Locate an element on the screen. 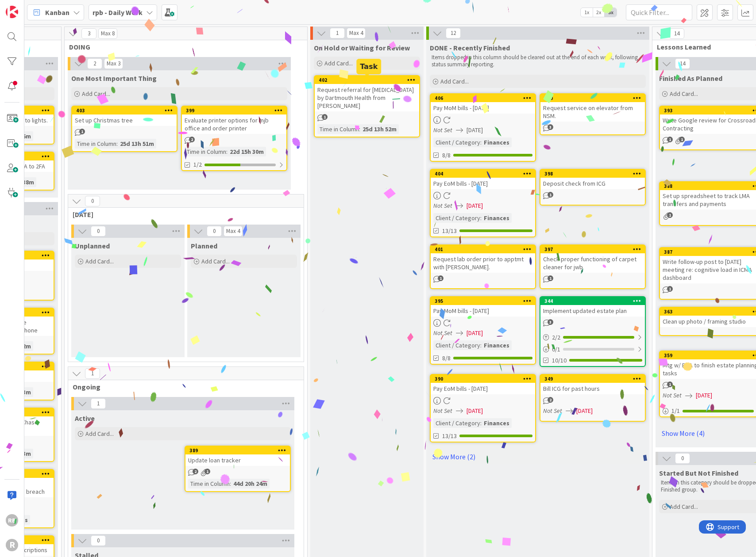  div: 399 is located at coordinates (234, 111).